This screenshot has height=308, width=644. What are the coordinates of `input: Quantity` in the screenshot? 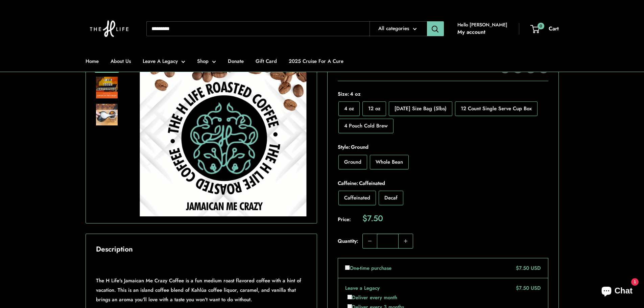 It's located at (388, 241).